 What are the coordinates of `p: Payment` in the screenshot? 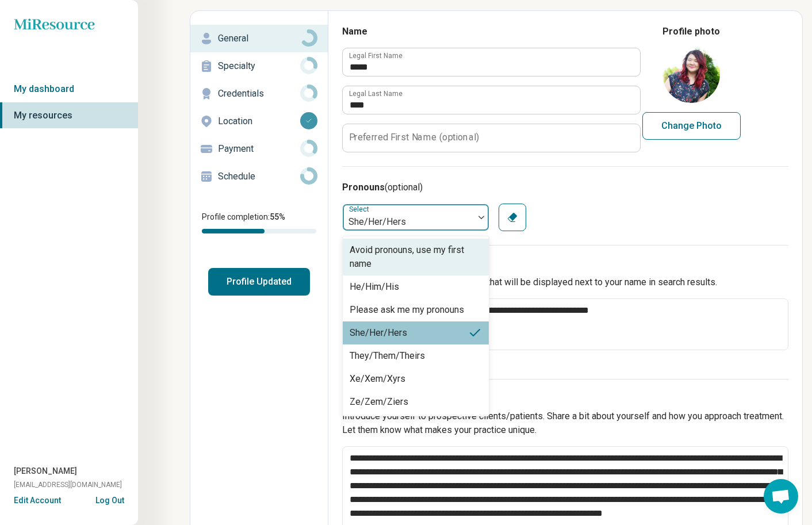 It's located at (259, 149).